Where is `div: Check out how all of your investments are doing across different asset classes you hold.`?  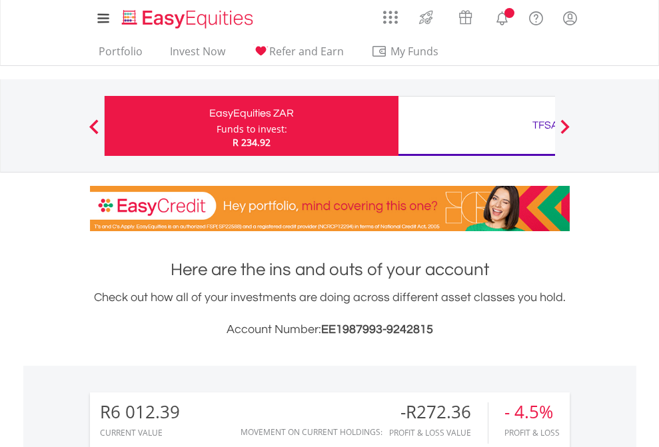 div: Check out how all of your investments are doing across different asset classes you hold. is located at coordinates (330, 314).